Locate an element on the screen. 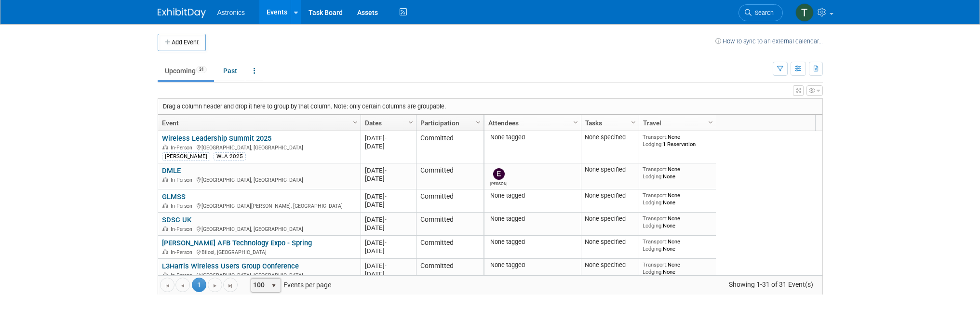 This screenshot has height=335, width=980. a: Go to the previous page is located at coordinates (183, 285).